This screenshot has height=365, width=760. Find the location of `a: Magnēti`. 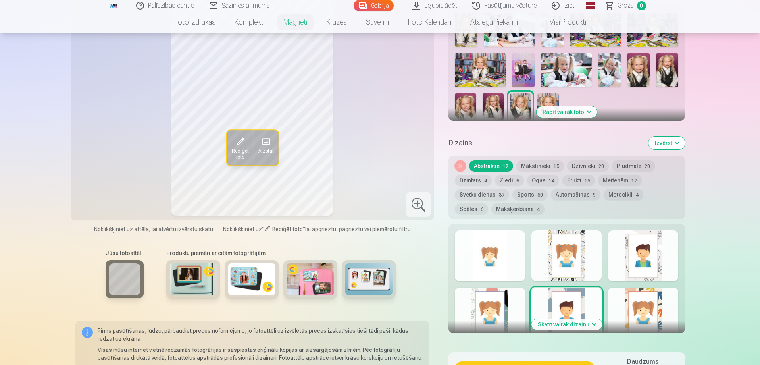

a: Magnēti is located at coordinates (295, 22).